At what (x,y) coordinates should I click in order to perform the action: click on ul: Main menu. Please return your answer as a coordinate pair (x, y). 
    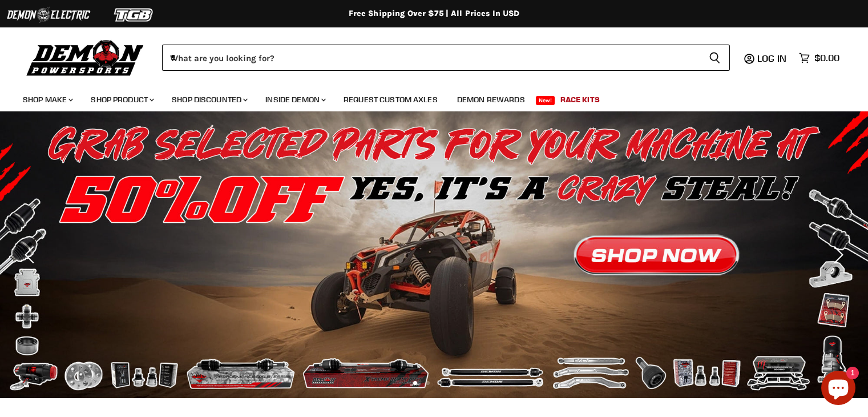
    Looking at the image, I should click on (425, 97).